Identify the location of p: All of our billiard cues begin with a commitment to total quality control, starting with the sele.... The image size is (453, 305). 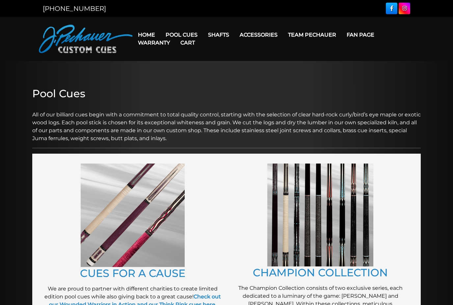
(227, 123).